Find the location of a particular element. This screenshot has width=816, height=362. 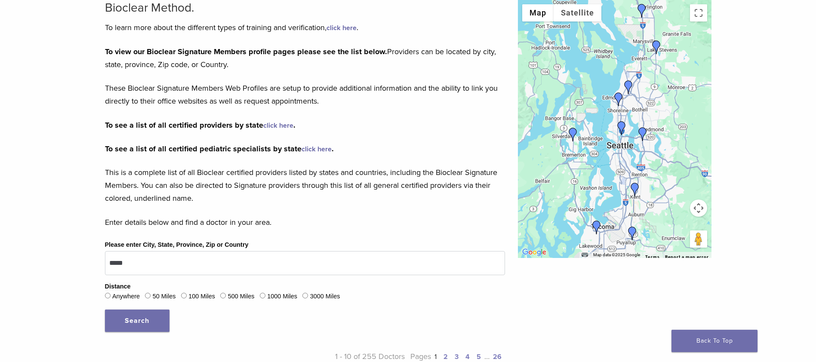

strong: To view our Bioclear Signature Members profile pages please see the list below. is located at coordinates (246, 52).